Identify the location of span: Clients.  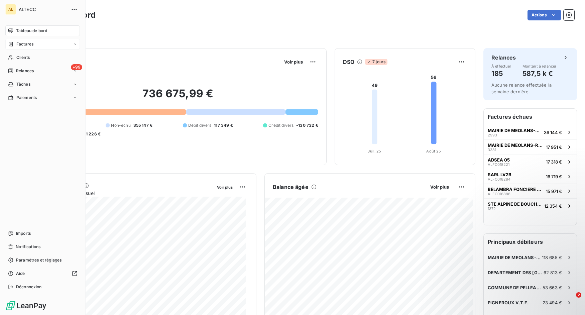
(23, 58).